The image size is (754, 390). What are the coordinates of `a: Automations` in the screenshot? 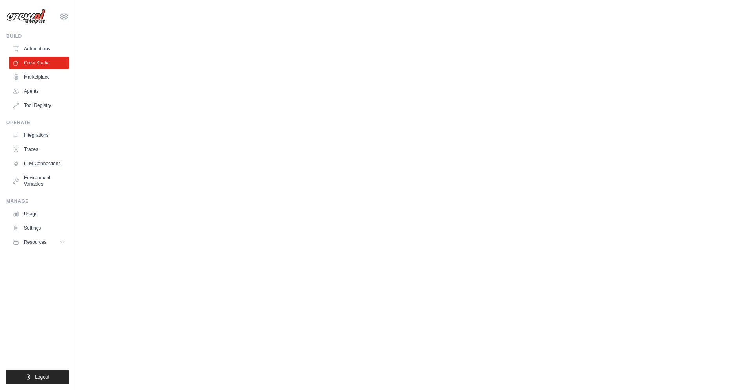 It's located at (39, 49).